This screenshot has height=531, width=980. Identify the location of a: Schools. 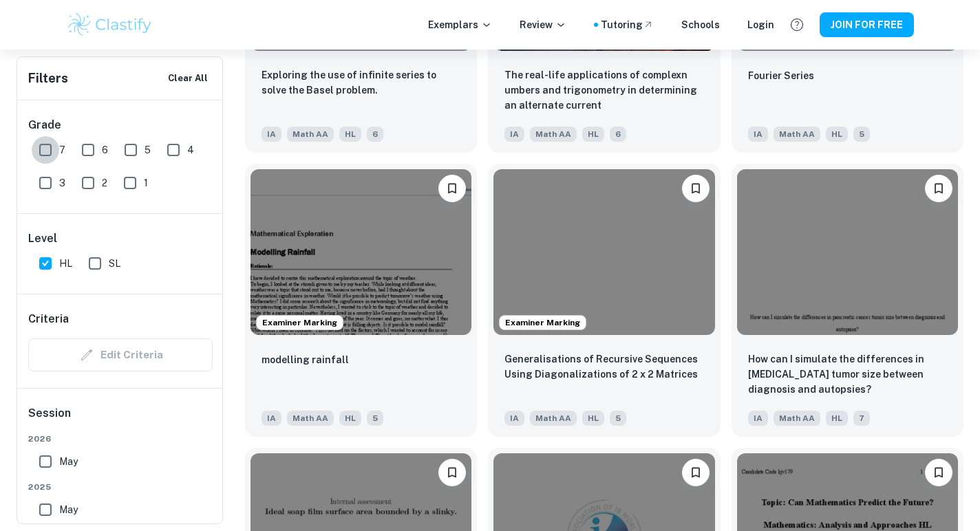
(700, 25).